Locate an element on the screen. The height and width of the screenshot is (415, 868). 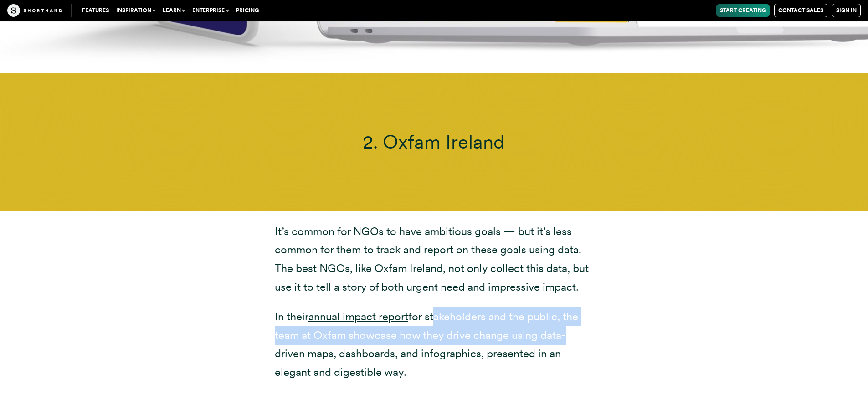
a: Contact Sales is located at coordinates (801, 11).